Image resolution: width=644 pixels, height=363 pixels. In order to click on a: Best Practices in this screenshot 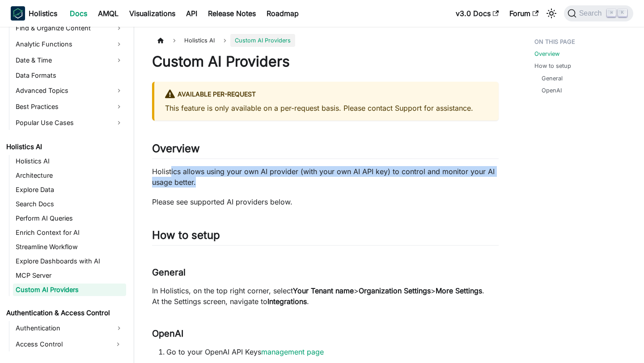, I will do `click(69, 107)`.